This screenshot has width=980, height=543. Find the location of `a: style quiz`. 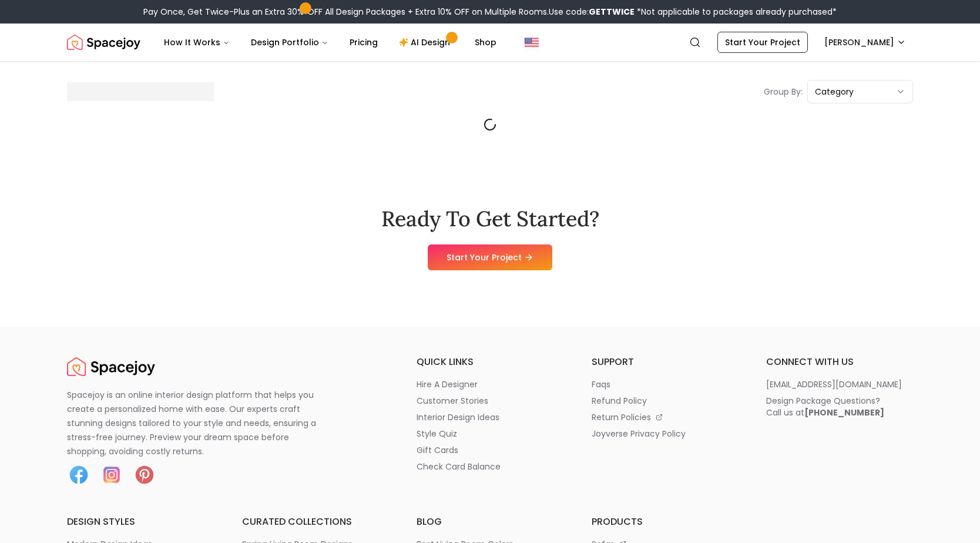

a: style quiz is located at coordinates (490, 434).